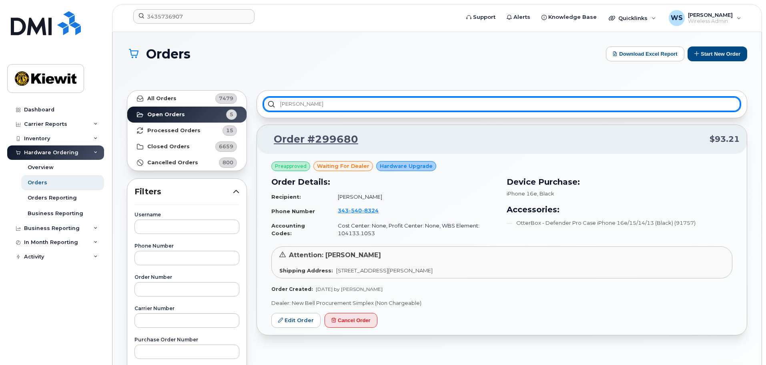  I want to click on span: 15, so click(230, 130).